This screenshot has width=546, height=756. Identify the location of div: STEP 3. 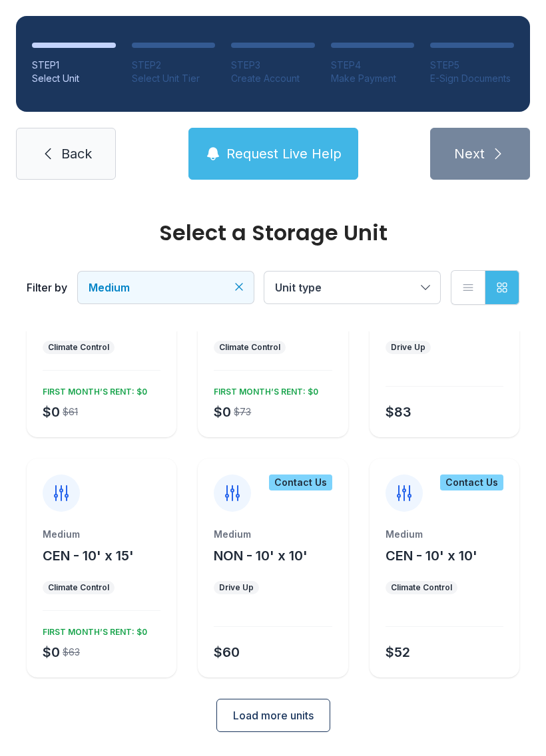
(273, 65).